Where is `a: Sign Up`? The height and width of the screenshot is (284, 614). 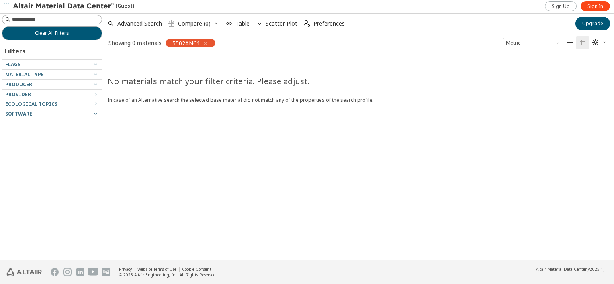 a: Sign Up is located at coordinates (560, 6).